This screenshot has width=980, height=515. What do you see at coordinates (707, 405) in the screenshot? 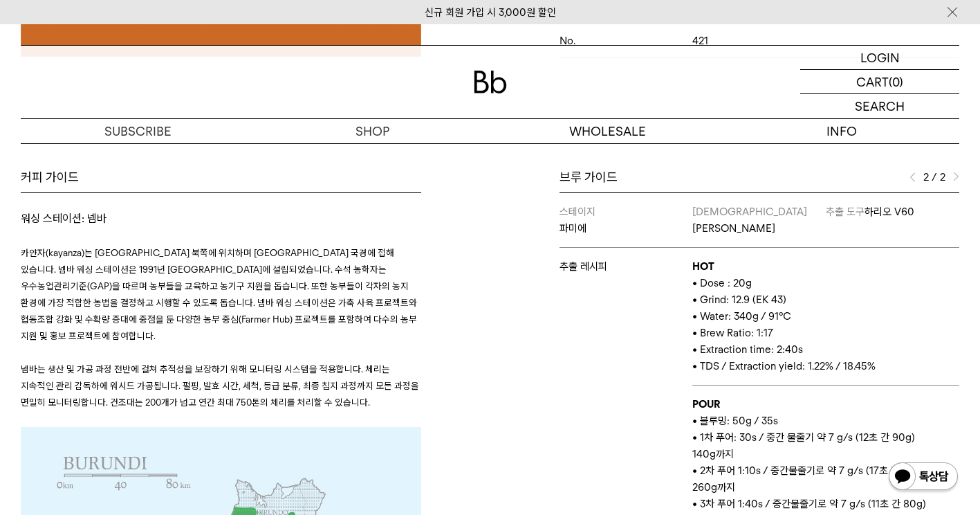
I see `b: POUR` at bounding box center [707, 405].